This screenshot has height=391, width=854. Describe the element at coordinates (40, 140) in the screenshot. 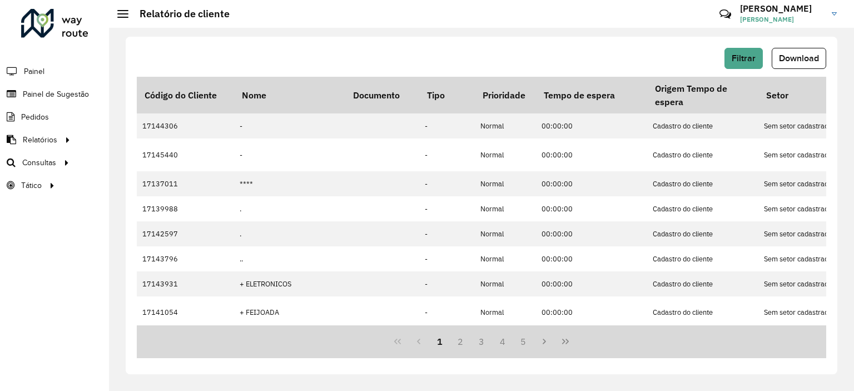

I see `span: Relatórios` at that location.